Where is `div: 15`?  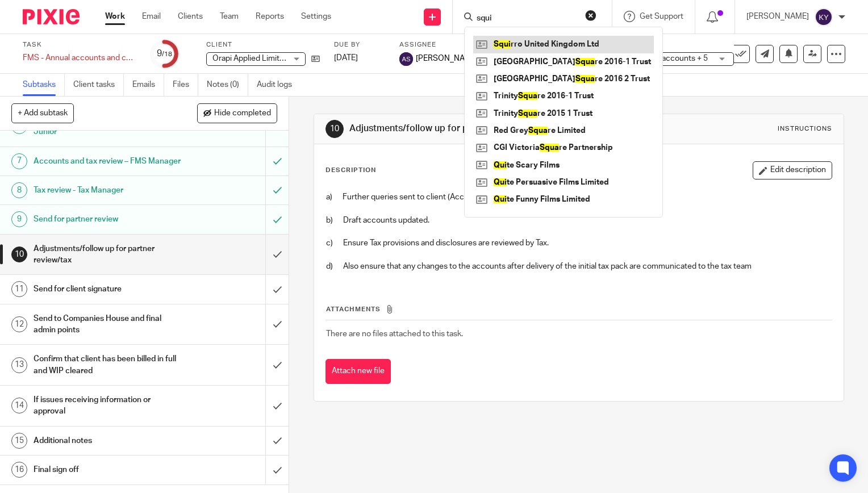
div: 15 is located at coordinates (19, 441).